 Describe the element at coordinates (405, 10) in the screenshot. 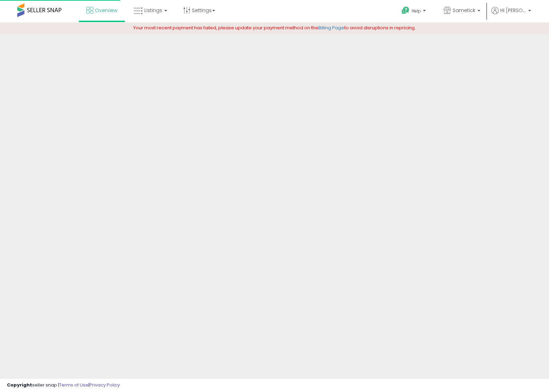

I see `i: Get Help` at that location.